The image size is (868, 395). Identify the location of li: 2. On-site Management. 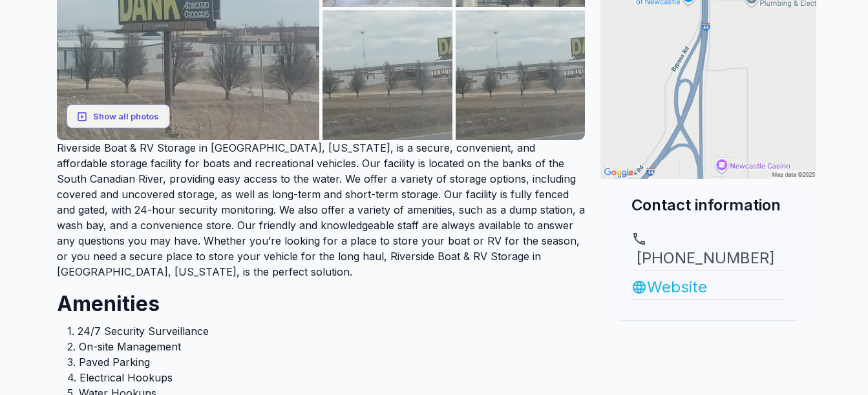
(321, 347).